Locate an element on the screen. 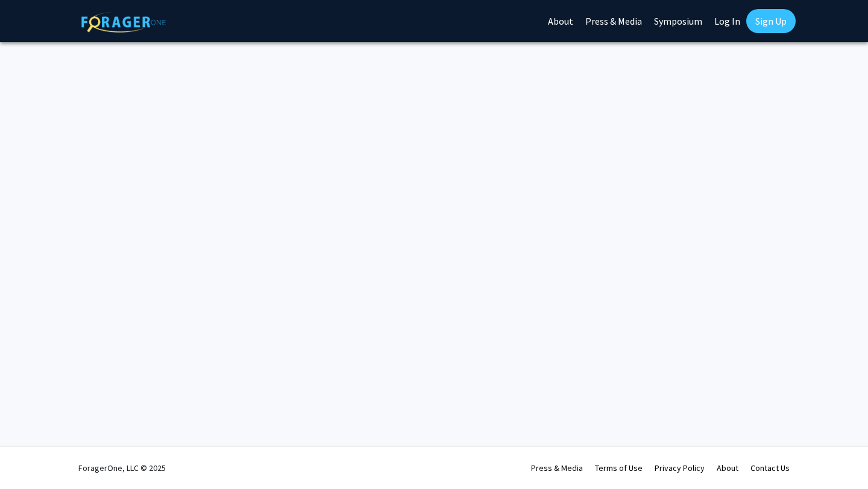  a: About is located at coordinates (727, 468).